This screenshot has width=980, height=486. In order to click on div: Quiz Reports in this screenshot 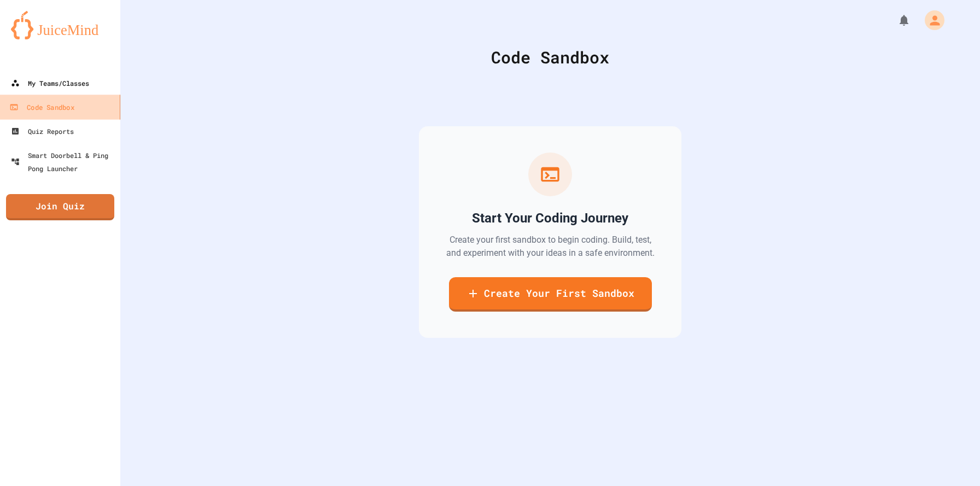, I will do `click(42, 132)`.